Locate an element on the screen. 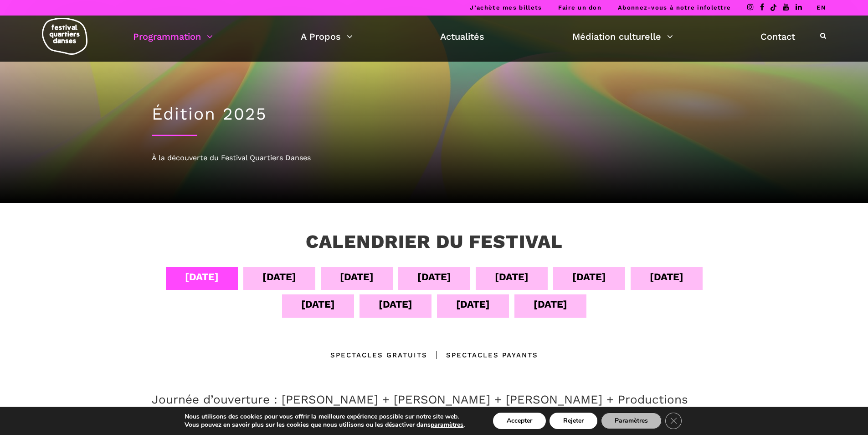  a: Actualités is located at coordinates (462, 36).